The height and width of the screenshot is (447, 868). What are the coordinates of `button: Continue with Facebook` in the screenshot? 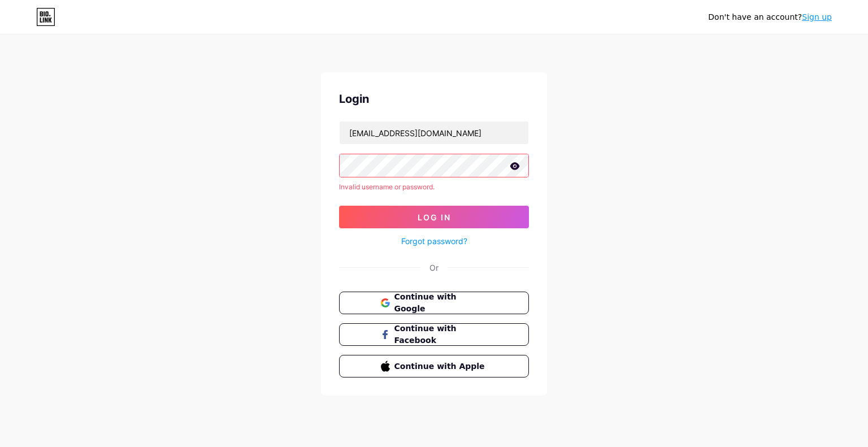 It's located at (434, 335).